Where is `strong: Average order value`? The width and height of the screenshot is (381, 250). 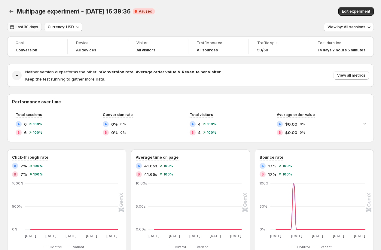
strong: Average order value is located at coordinates (156, 72).